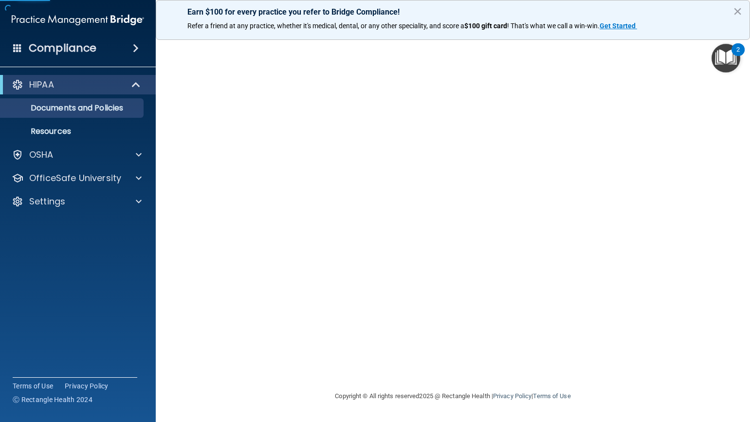  Describe the element at coordinates (76, 155) in the screenshot. I see `a: OSHA` at that location.